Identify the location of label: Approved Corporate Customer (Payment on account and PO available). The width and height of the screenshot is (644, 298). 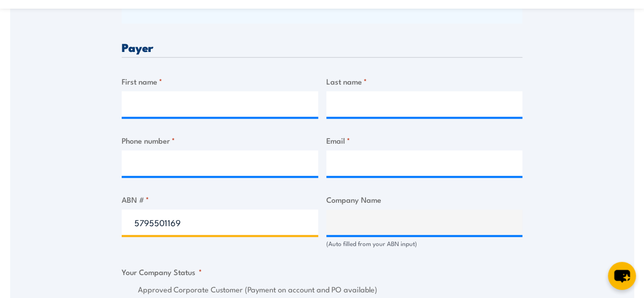
(330, 290).